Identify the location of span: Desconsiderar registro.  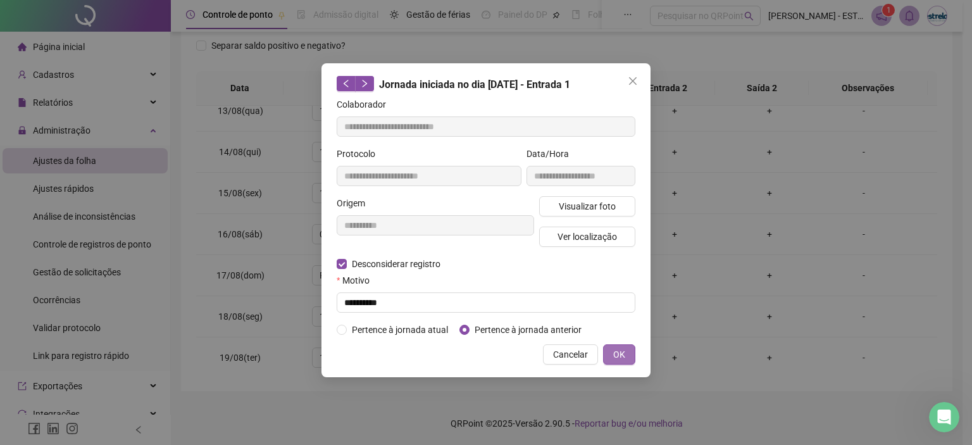
(396, 264).